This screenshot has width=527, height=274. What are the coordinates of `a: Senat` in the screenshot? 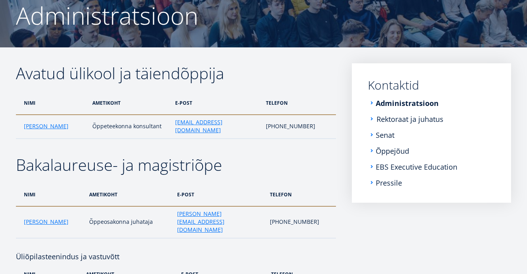 It's located at (385, 135).